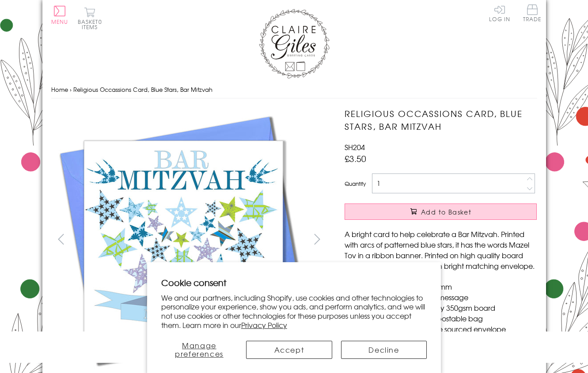  I want to click on span: £3.50, so click(355, 159).